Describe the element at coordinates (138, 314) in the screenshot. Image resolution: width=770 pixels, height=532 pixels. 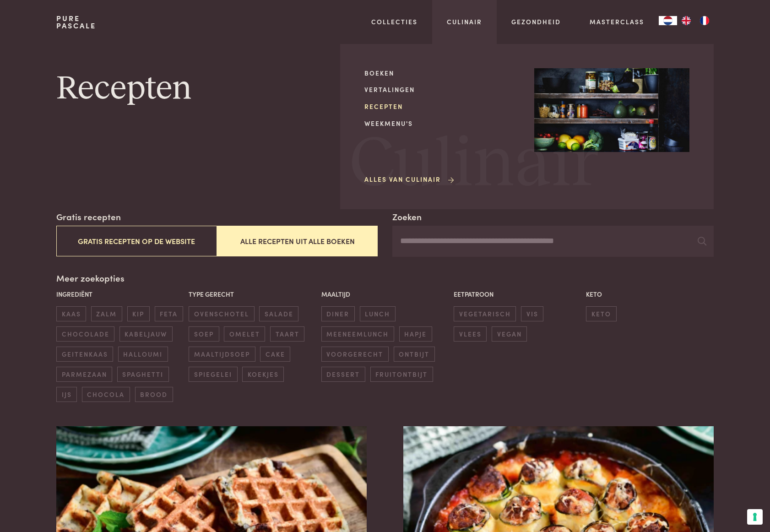
I see `span: kip` at that location.